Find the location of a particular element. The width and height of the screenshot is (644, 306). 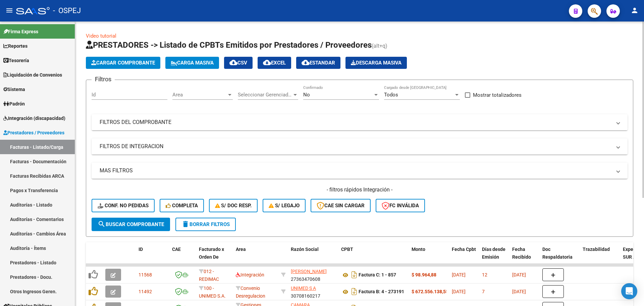

span: Trazabilidad is located at coordinates (596, 249).